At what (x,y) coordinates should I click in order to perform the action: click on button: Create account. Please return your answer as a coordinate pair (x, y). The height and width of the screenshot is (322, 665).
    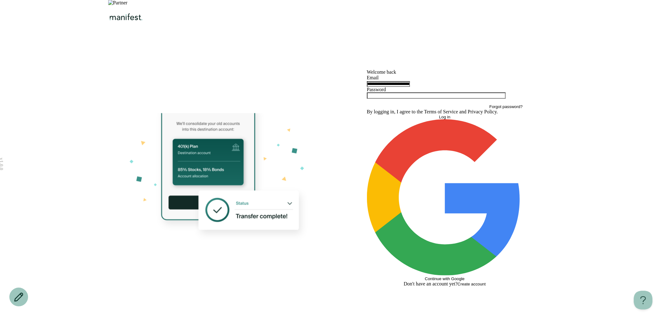
    Looking at the image, I should click on (472, 284).